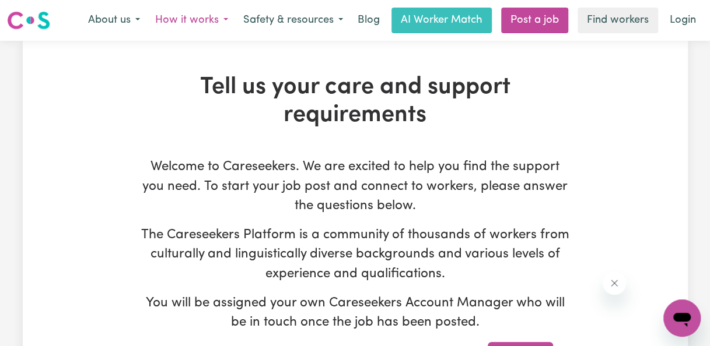 The height and width of the screenshot is (346, 710). What do you see at coordinates (369, 20) in the screenshot?
I see `a: Blog` at bounding box center [369, 20].